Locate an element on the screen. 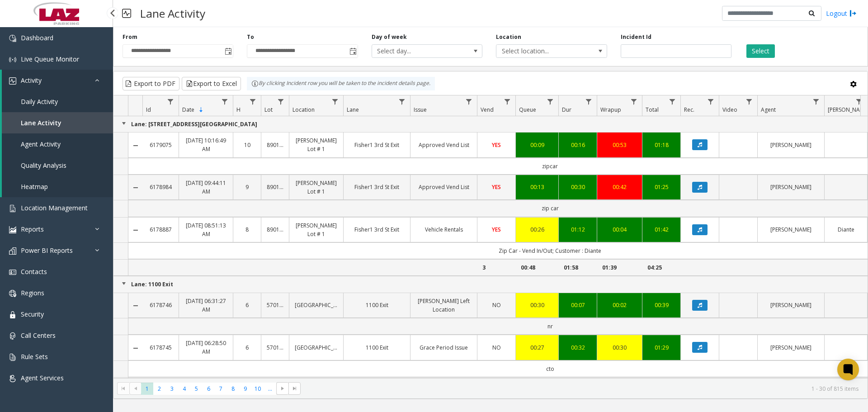  span: Rule Sets is located at coordinates (34, 357).